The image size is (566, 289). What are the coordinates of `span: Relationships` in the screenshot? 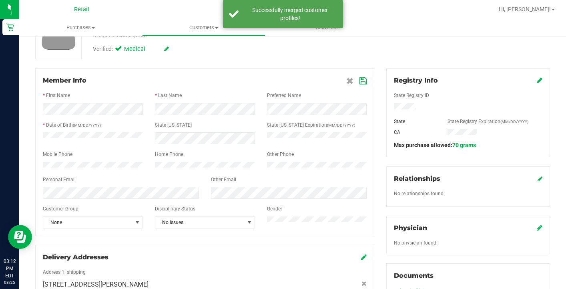 It's located at (417, 178).